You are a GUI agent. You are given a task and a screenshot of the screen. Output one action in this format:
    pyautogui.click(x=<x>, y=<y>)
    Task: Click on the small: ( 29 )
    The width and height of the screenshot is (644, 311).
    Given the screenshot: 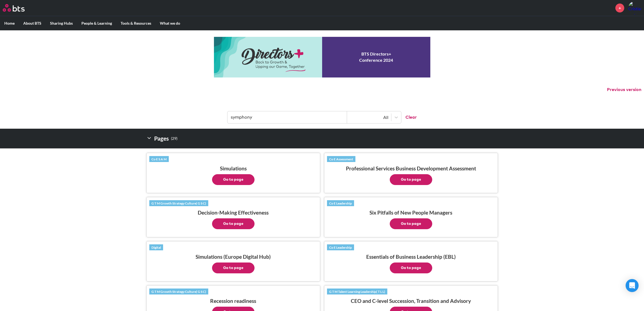 What is the action you would take?
    pyautogui.click(x=174, y=138)
    